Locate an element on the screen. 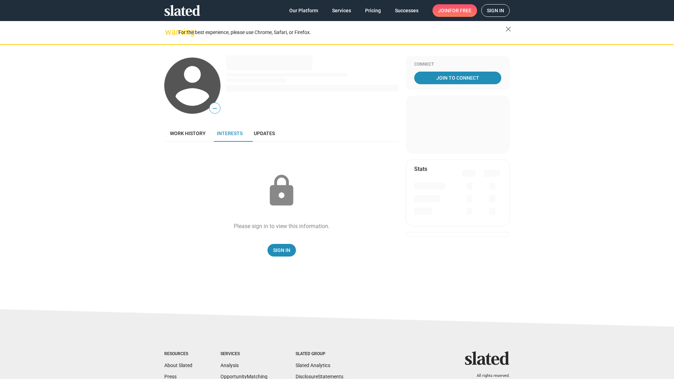 This screenshot has height=379, width=674. a: Analysis is located at coordinates (230, 366).